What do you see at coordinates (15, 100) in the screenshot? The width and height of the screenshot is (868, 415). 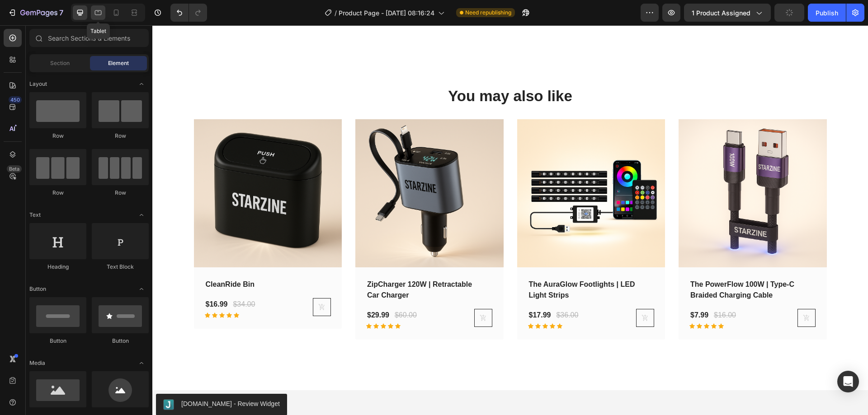 I see `div: 450` at bounding box center [15, 100].